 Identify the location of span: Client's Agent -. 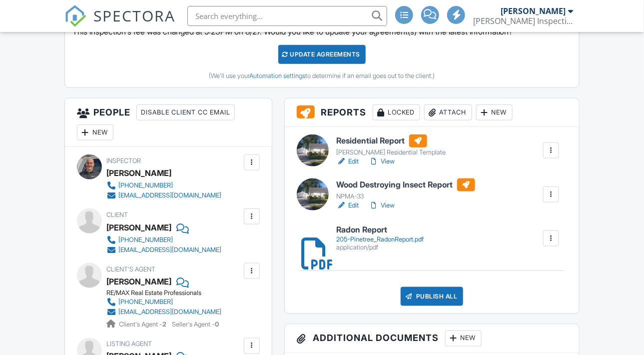
(144, 324).